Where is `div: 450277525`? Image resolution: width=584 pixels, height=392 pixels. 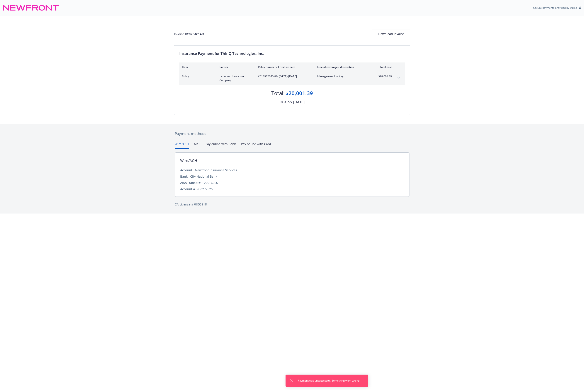 div: 450277525 is located at coordinates (205, 189).